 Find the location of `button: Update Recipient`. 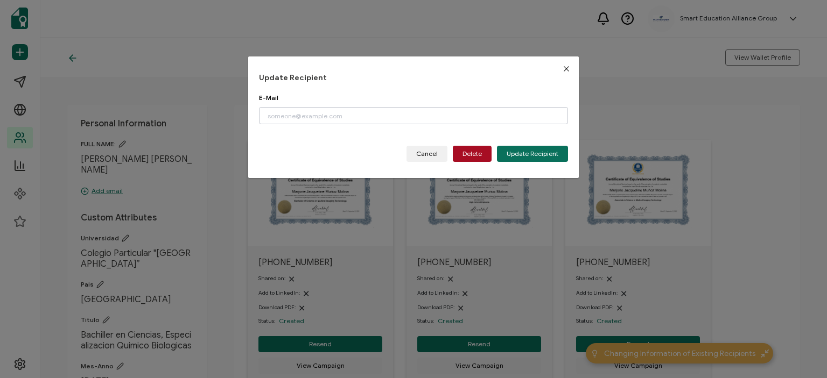

button: Update Recipient is located at coordinates (532, 154).